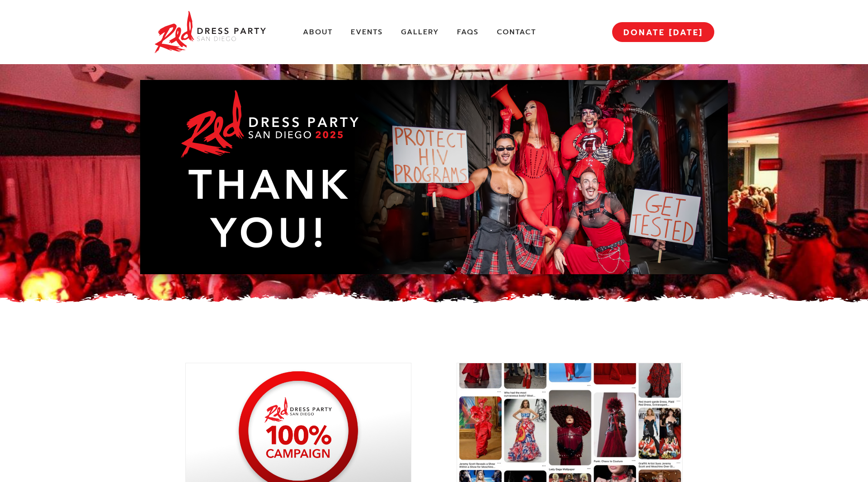 Image resolution: width=868 pixels, height=482 pixels. Describe the element at coordinates (468, 32) in the screenshot. I see `a: FAQs` at that location.